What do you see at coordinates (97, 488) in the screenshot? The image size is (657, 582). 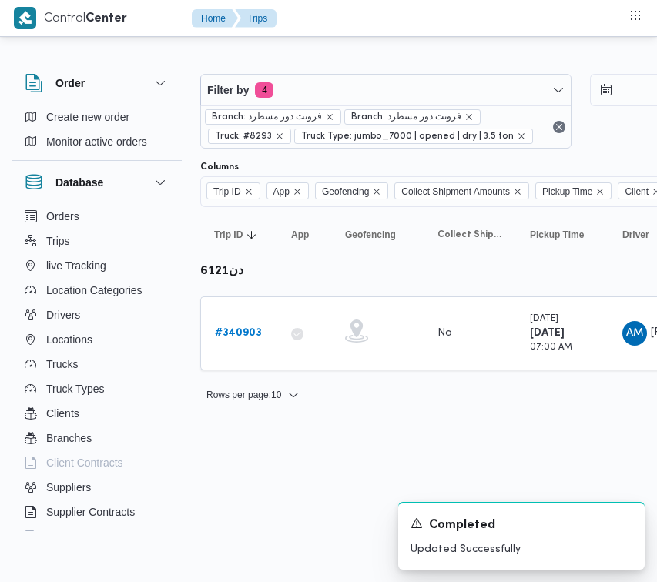 I see `button: Suppliers` at bounding box center [97, 488].